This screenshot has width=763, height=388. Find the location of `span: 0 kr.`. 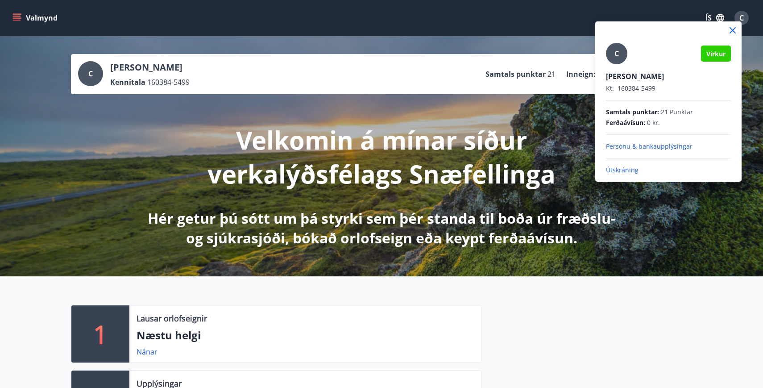

span: 0 kr. is located at coordinates (653, 123).